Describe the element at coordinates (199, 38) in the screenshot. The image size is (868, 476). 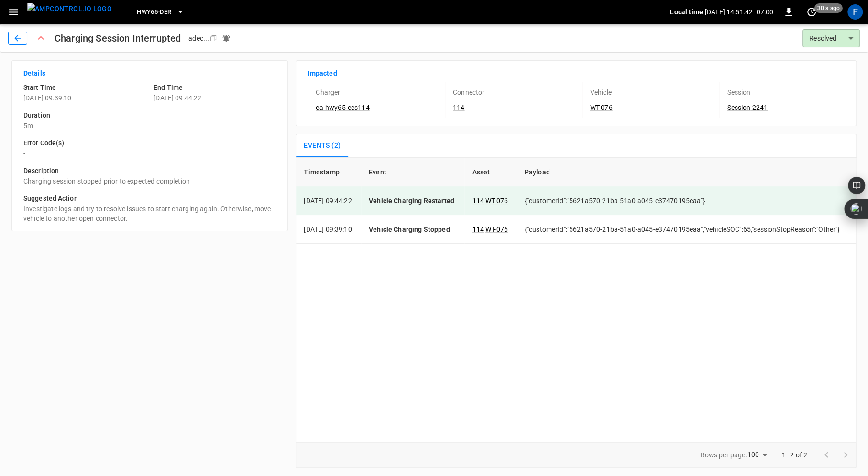
I see `div: adec ...` at that location.